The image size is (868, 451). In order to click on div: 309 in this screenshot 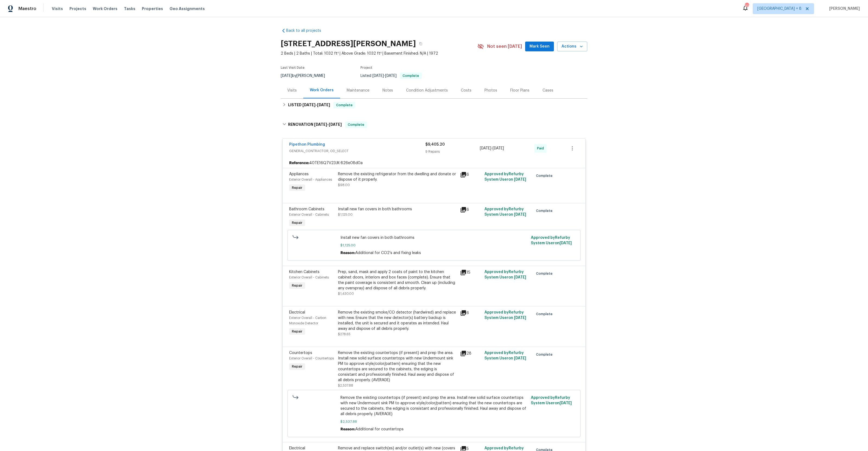, I will do `click(747, 6)`.